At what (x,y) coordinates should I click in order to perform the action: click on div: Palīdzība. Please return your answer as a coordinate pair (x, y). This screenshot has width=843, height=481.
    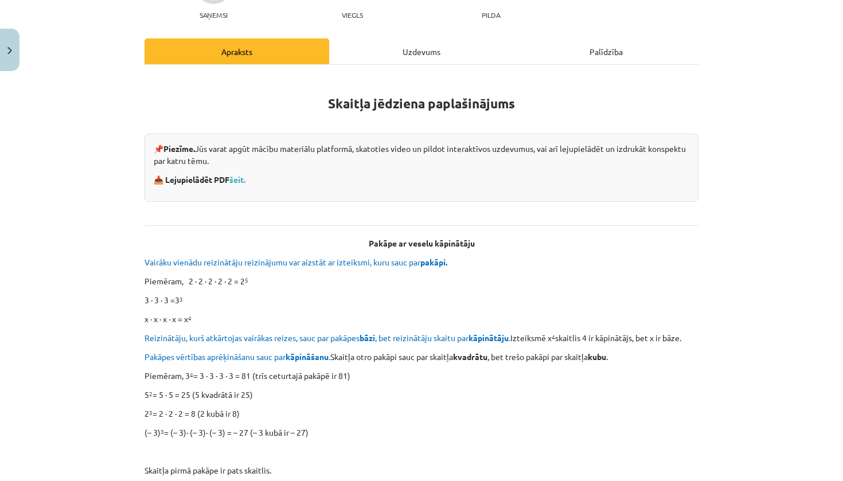
    Looking at the image, I should click on (606, 51).